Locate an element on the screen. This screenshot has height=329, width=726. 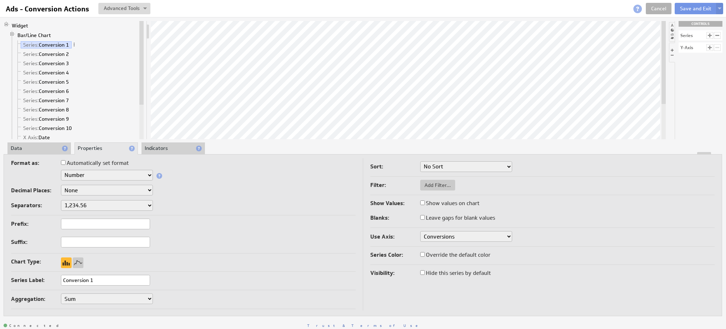
label: Decimal Places: is located at coordinates (36, 191).